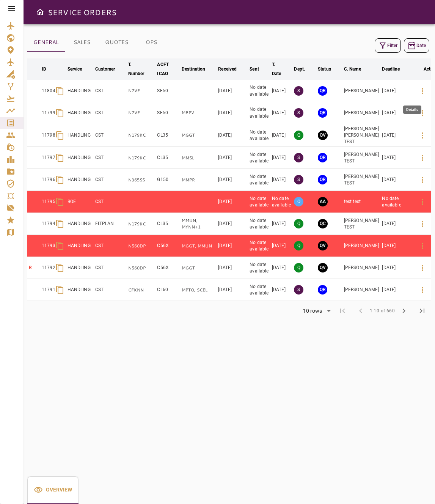  Describe the element at coordinates (49, 289) in the screenshot. I see `p: 11791` at that location.